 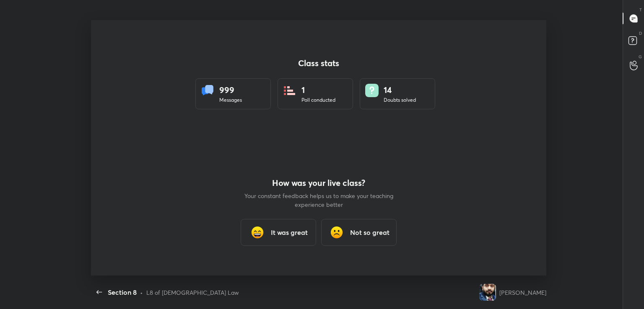 What do you see at coordinates (257, 232) in the screenshot?
I see `img: grinning_face_with_smiling_eyes_cmp.gif` at bounding box center [257, 232].